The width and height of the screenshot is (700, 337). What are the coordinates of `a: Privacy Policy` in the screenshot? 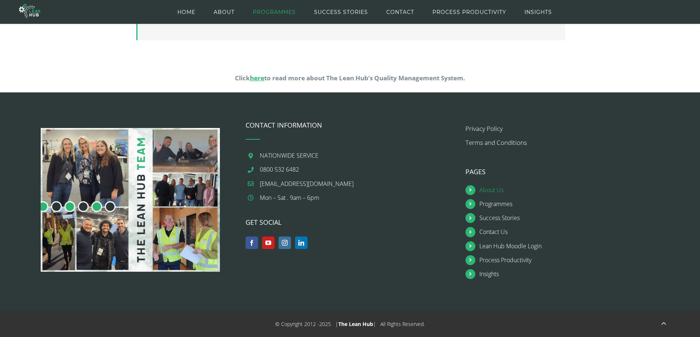 It's located at (484, 128).